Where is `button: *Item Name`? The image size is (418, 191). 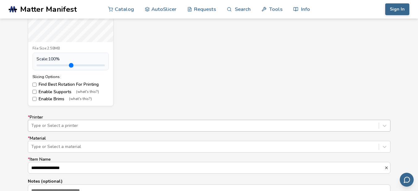
button: *Item Name is located at coordinates (387, 168).